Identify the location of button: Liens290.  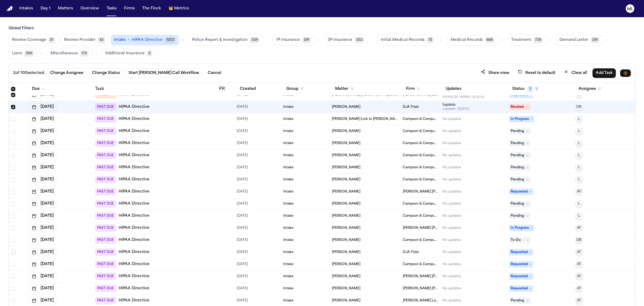
(23, 53).